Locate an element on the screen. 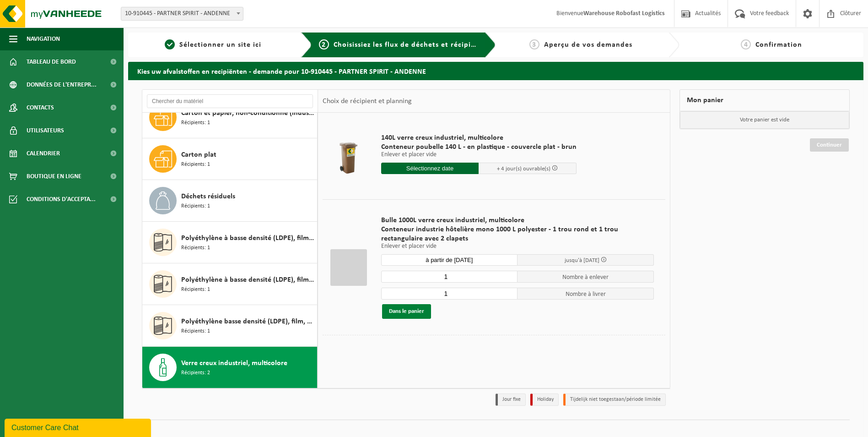 This screenshot has width=868, height=437. span: Conteneur poubelle 140 L - en plastique - couvercle plat - brun is located at coordinates (479, 147).